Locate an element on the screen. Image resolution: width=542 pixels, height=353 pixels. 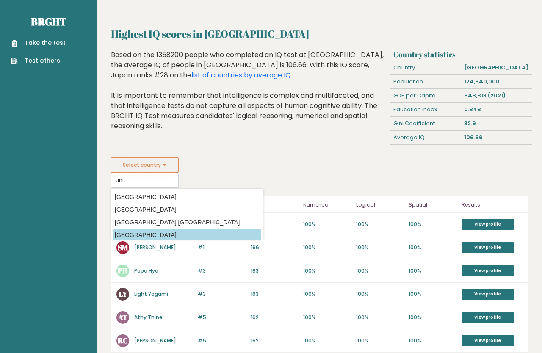
a: Light Yagami is located at coordinates (151, 294).